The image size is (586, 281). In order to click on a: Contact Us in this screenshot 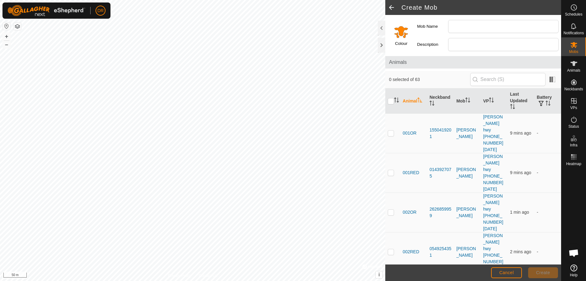, I will do `click(208, 275)`.